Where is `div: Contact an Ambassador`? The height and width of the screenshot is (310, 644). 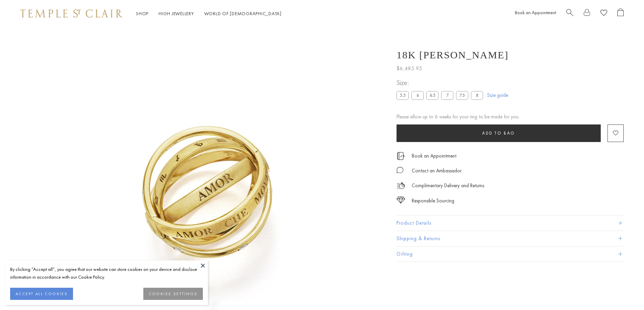 div: Contact an Ambassador is located at coordinates (436, 171).